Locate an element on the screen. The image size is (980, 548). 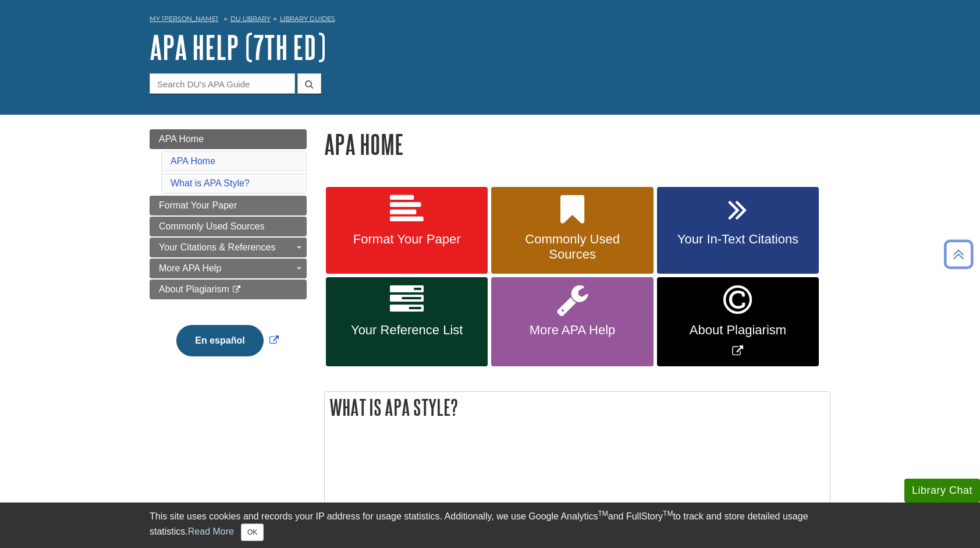
div: This site uses cookies and records your IP address for usage statistics. Additionally, we use Goo... is located at coordinates (490, 526).